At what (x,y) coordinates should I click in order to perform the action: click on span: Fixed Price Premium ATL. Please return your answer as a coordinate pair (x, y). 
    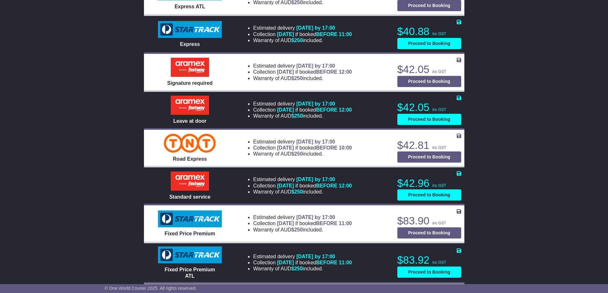
    Looking at the image, I should click on (190, 273).